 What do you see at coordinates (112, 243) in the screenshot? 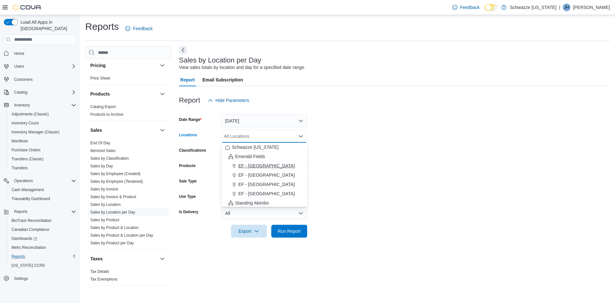
I see `a: Sales by Product per Day` at bounding box center [112, 243].